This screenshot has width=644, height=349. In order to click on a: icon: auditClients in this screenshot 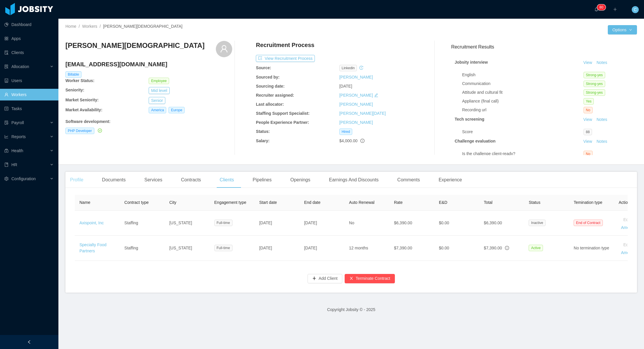, I will do `click(29, 53)`.